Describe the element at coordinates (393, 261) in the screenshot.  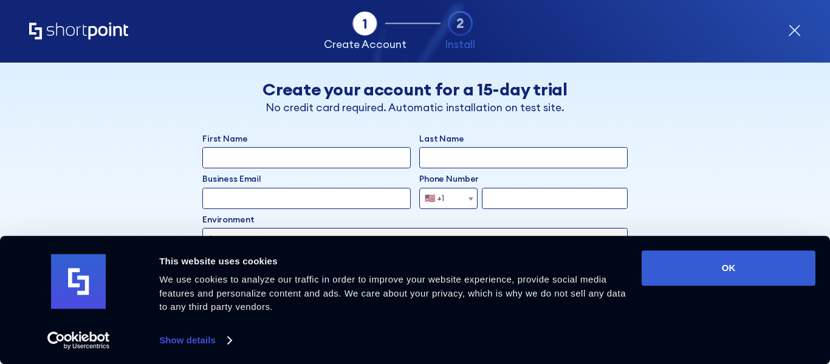
I see `div: This website uses cookies` at that location.